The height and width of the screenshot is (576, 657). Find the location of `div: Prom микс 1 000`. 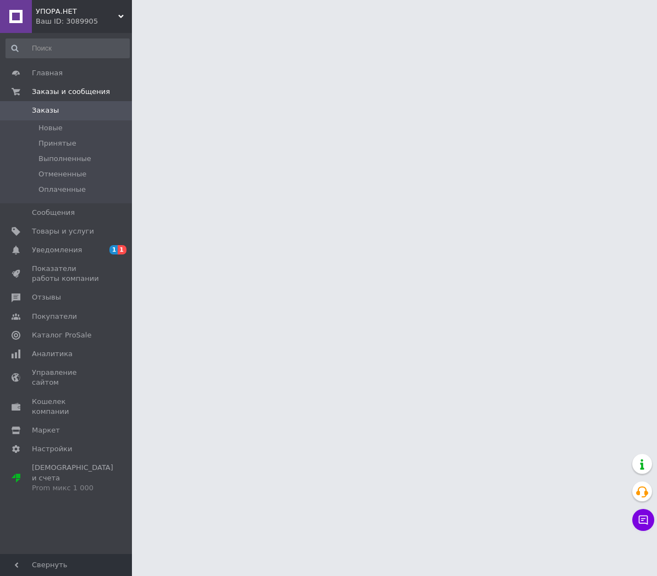

div: Prom микс 1 000 is located at coordinates (73, 488).